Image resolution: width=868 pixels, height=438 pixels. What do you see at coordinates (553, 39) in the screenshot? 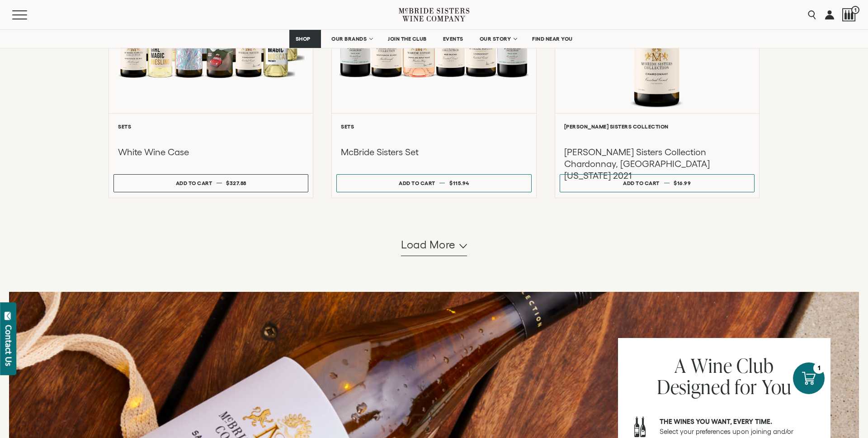
I see `a: FIND NEAR YOU` at bounding box center [553, 39].